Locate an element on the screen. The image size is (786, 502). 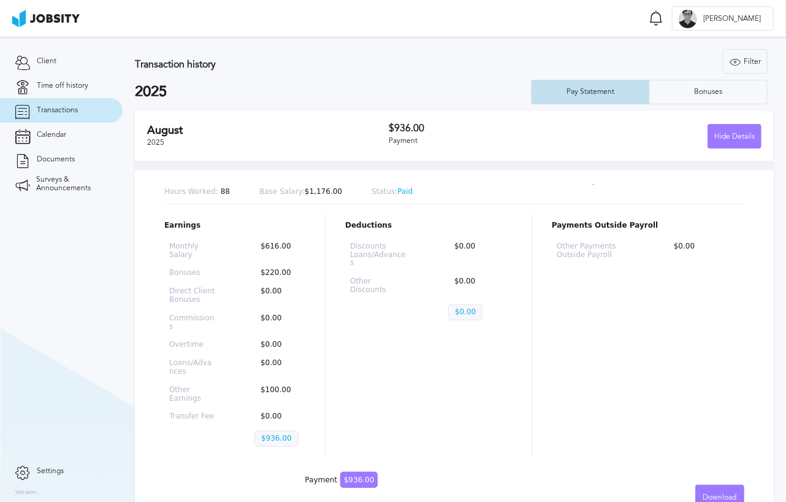
span: Transactions is located at coordinates (57, 110).